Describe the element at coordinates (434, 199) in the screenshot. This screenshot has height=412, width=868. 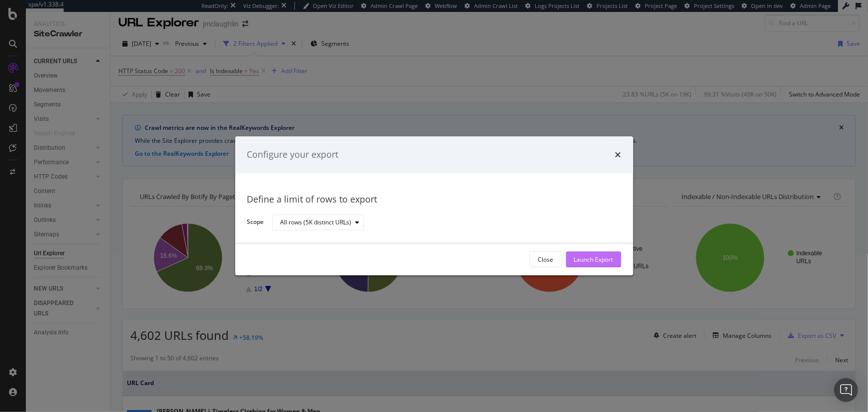
I see `div: Define a limit of rows to export` at that location.